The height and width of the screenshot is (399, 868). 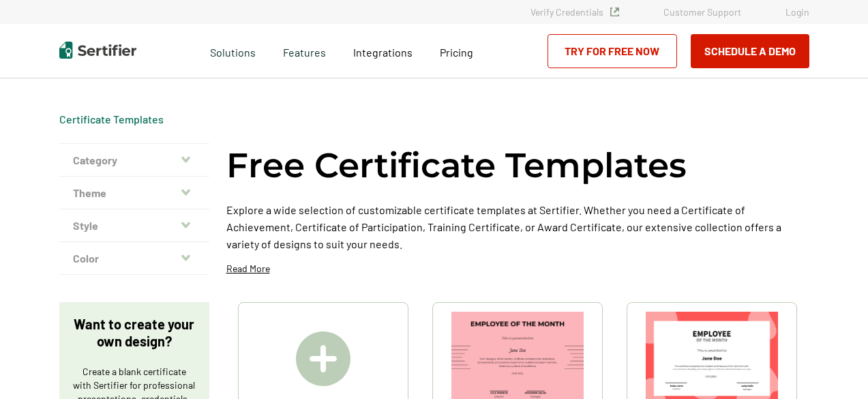 I want to click on a: Certificate Templates, so click(x=111, y=118).